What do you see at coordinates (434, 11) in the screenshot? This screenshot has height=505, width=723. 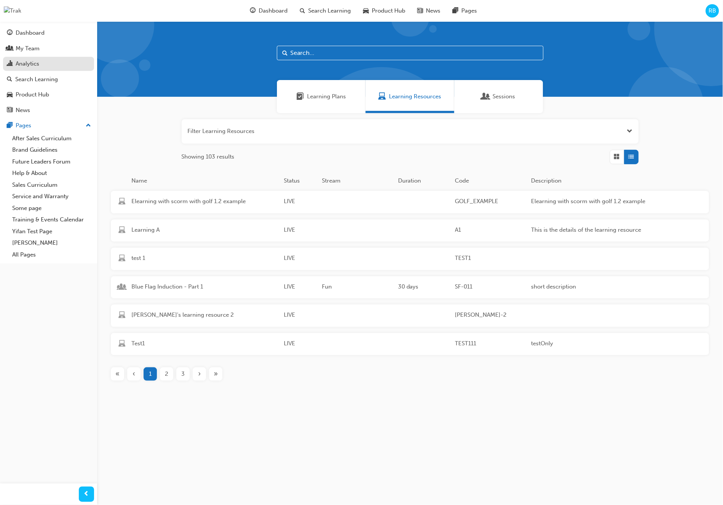 I see `span: News` at bounding box center [434, 11].